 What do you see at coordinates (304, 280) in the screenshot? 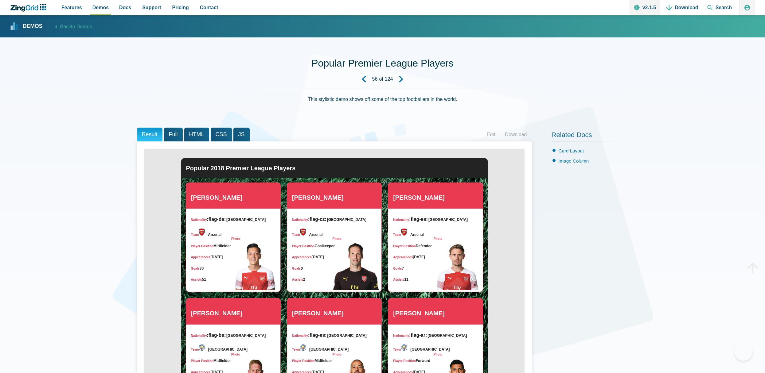
I see `div: 2` at bounding box center [304, 280].